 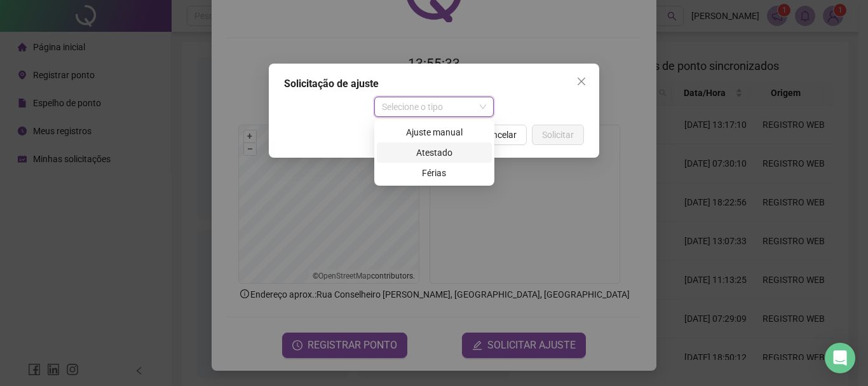 What do you see at coordinates (434, 152) in the screenshot?
I see `div: Atestado` at bounding box center [434, 152].